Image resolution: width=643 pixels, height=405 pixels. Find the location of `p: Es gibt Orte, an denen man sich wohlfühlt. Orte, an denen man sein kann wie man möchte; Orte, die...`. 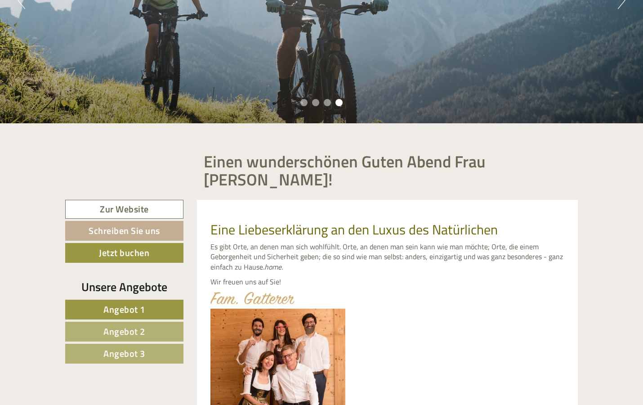

p: Es gibt Orte, an denen man sich wohlfühlt. Orte, an denen man sein kann wie man möchte; Orte, die... is located at coordinates (388, 257).